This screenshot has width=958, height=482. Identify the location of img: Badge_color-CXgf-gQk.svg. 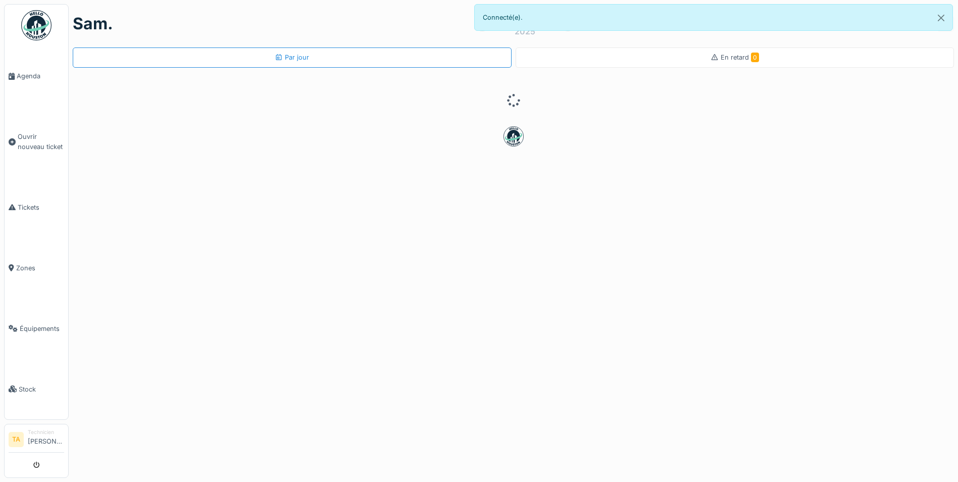
(36, 25).